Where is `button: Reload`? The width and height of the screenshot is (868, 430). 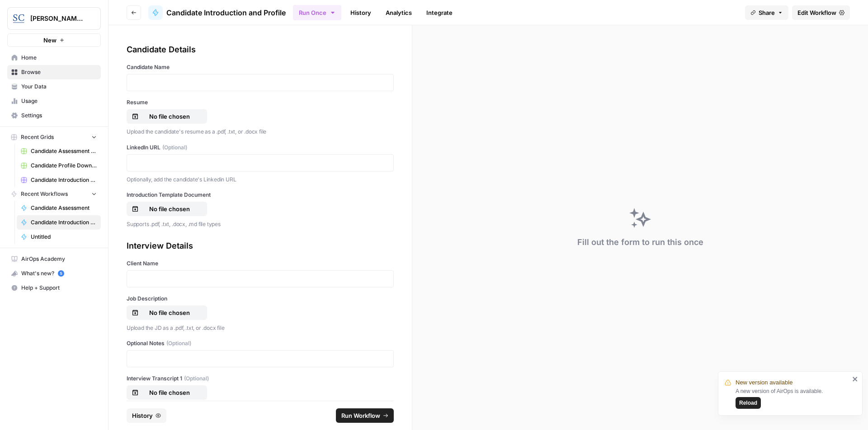 button: Reload is located at coordinates (748, 403).